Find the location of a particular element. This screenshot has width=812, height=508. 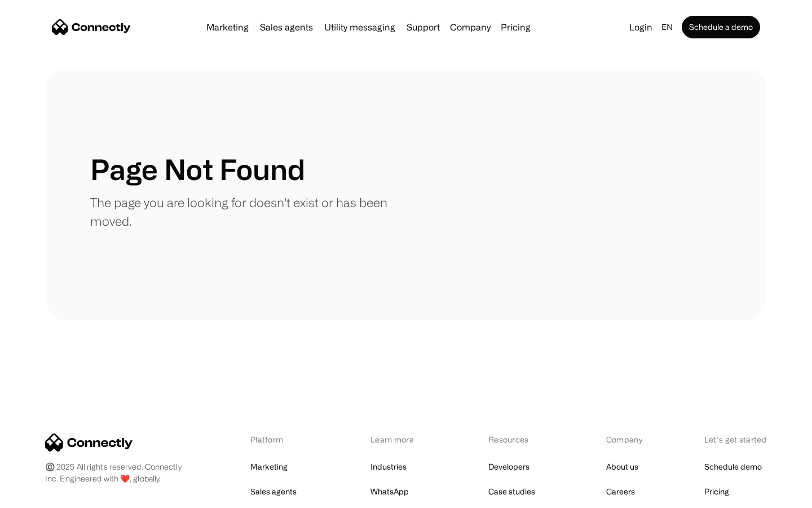

a: Schedule demo is located at coordinates (733, 467).